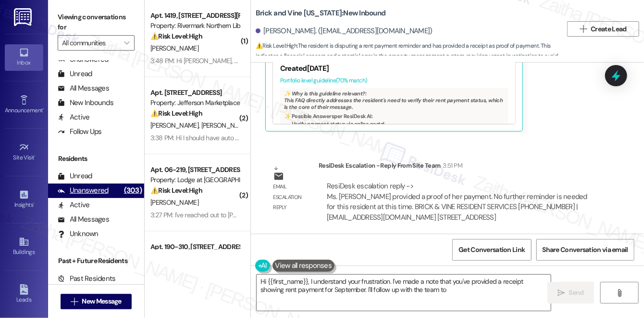  Describe the element at coordinates (409, 56) in the screenshot. I see `span: : The resident is disputing a rent payment reminder and has provided a receipt as proof of paymen...` at that location.